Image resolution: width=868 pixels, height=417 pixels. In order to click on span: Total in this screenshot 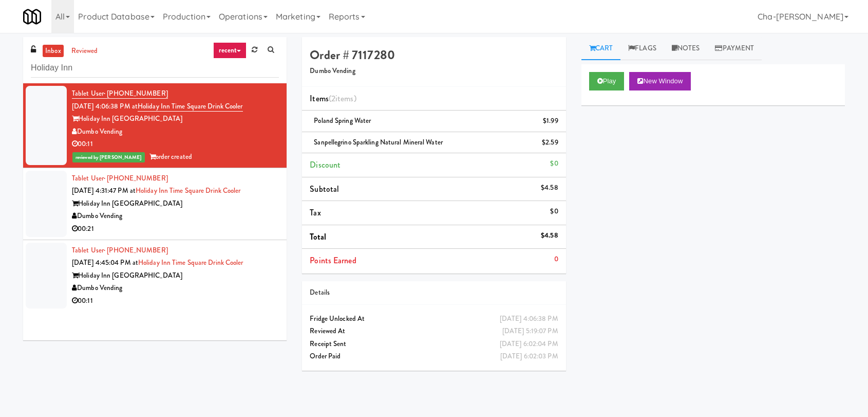, I will do `click(318, 237)`.